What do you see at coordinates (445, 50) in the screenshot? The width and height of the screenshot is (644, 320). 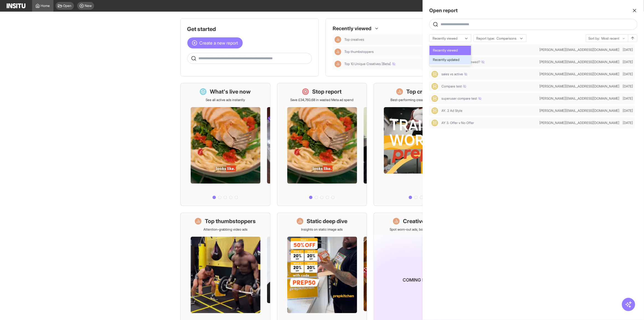 I see `span: Recently viewed` at bounding box center [445, 50].